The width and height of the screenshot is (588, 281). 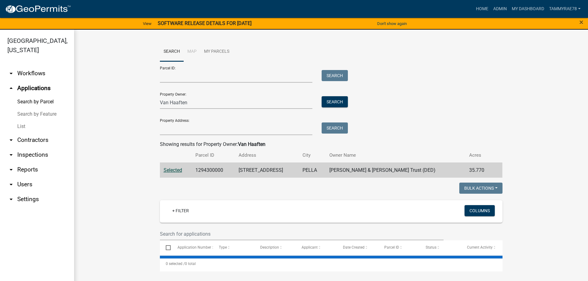 What do you see at coordinates (479, 155) in the screenshot?
I see `th: Acres` at bounding box center [479, 155].